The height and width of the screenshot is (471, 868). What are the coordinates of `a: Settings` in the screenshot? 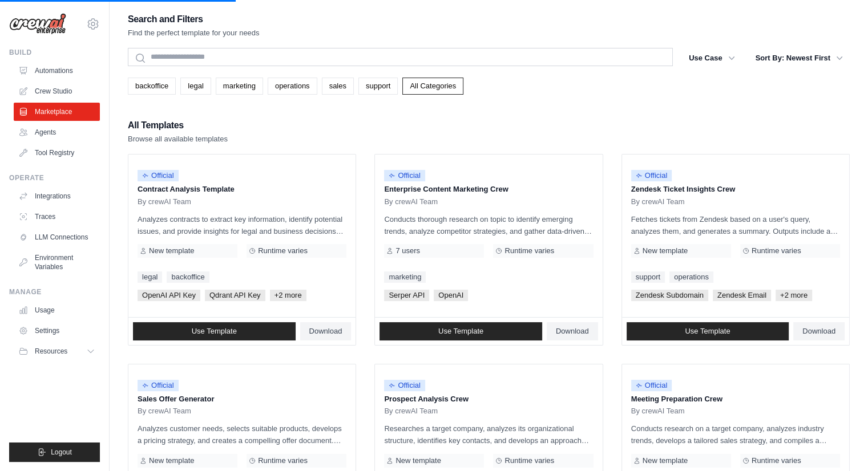 It's located at (57, 331).